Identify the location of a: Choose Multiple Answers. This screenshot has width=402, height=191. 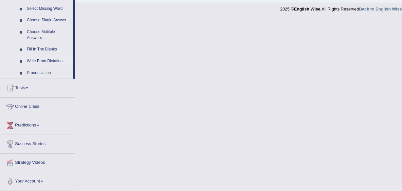
(48, 35).